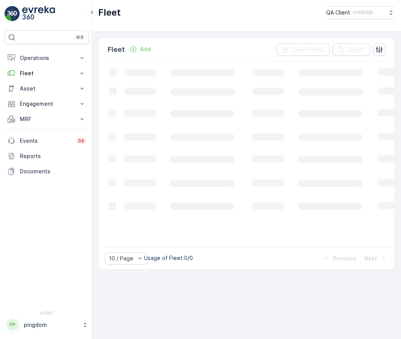 The image size is (401, 339). I want to click on button: Engagement, so click(47, 104).